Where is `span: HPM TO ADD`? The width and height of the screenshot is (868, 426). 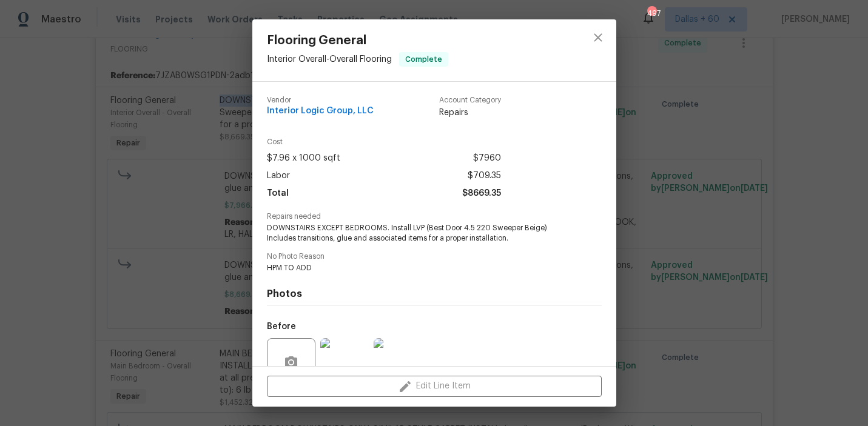
span: HPM TO ADD is located at coordinates (418, 268).